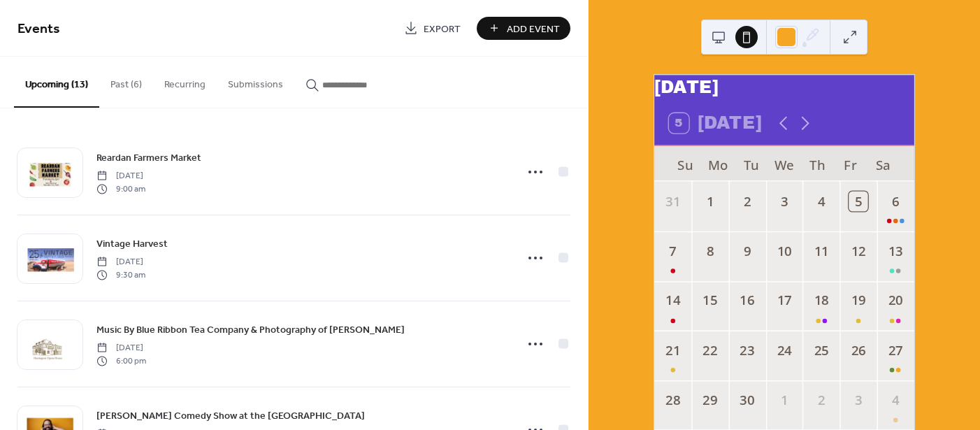 The image size is (980, 430). Describe the element at coordinates (858, 201) in the screenshot. I see `div: 5` at that location.